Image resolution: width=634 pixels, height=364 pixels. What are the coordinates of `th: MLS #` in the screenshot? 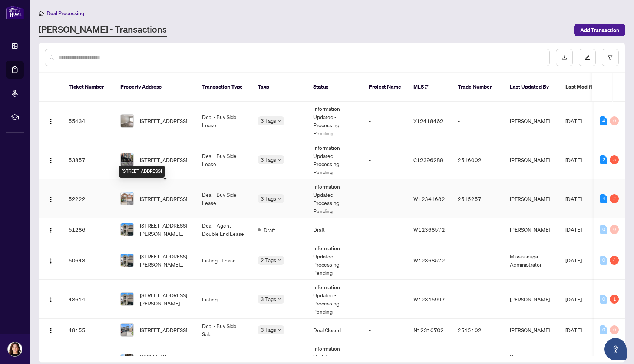 It's located at (430, 87).